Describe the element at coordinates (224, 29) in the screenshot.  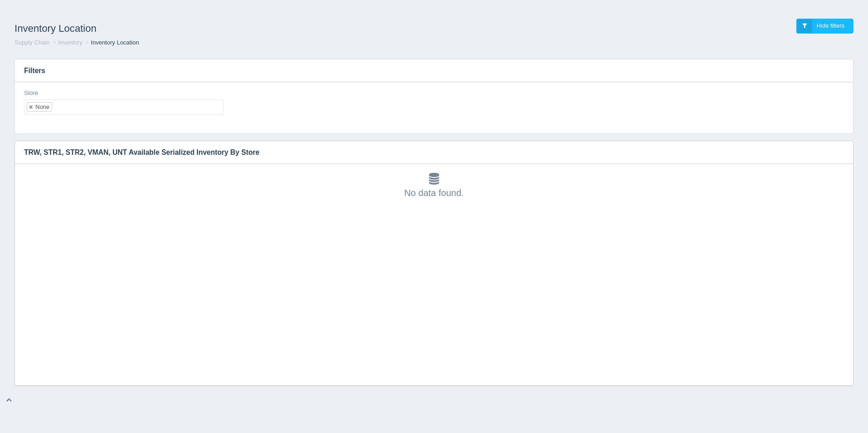
I see `h1: Inventory Location` at that location.